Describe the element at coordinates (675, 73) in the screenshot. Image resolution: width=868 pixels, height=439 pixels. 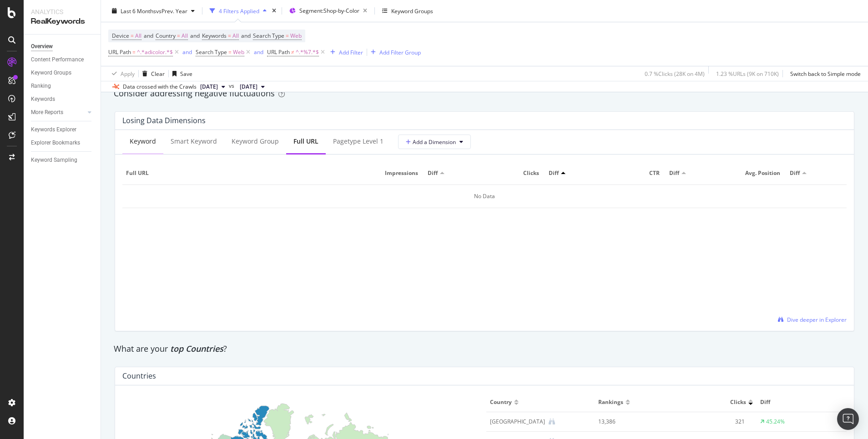
I see `div: 0.7 % Clicks ( 28K on 4M )` at that location.